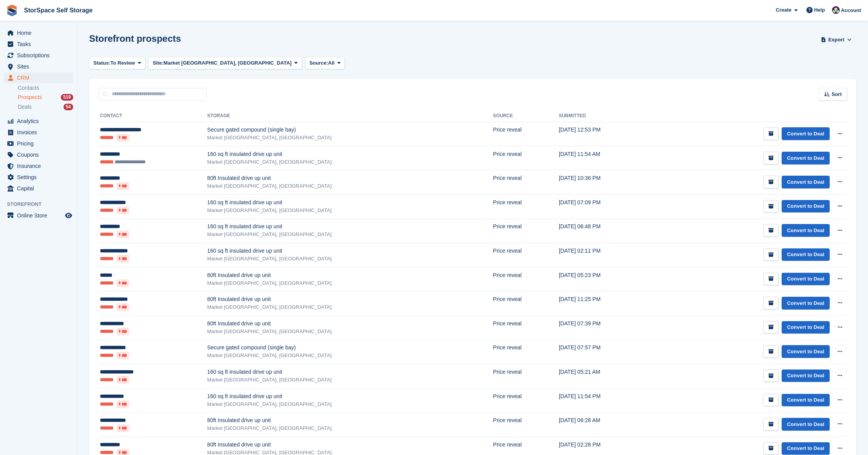 Image resolution: width=868 pixels, height=455 pixels. What do you see at coordinates (30, 97) in the screenshot?
I see `span: Prospects` at bounding box center [30, 97].